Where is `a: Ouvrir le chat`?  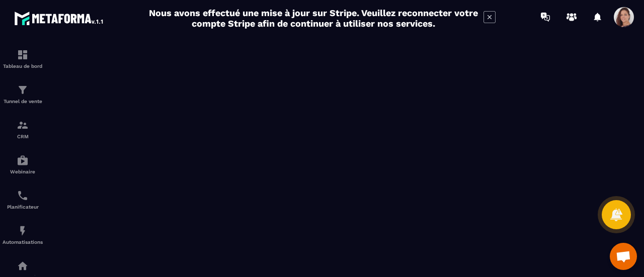
a: Ouvrir le chat is located at coordinates (623, 257).